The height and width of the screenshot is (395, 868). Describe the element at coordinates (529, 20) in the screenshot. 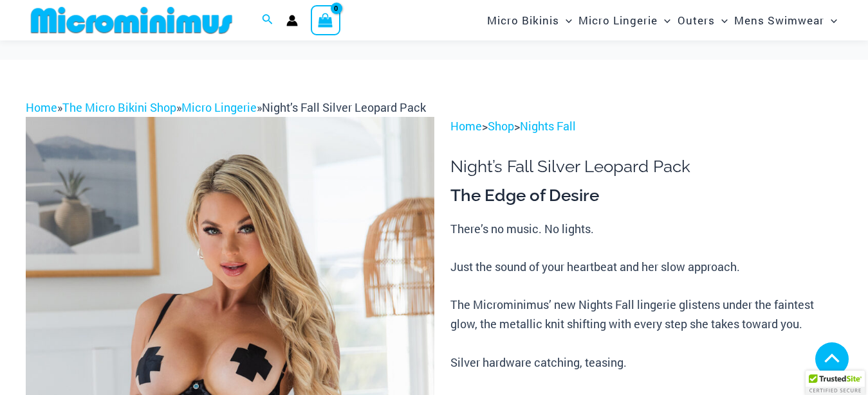

I see `a: Micro BikinisMenu ToggleMenu Toggle` at that location.